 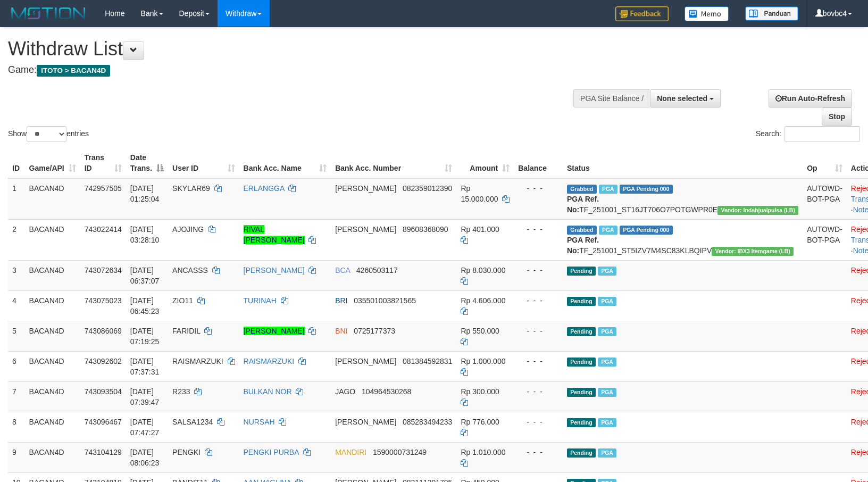 What do you see at coordinates (483, 452) in the screenshot?
I see `span: Rp 1.010.000` at bounding box center [483, 452].